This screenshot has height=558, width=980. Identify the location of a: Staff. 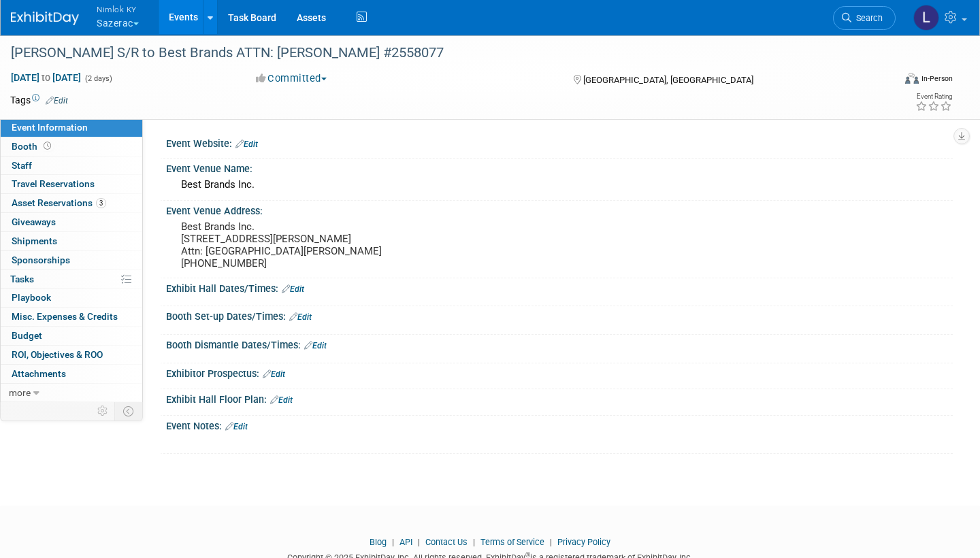
(71, 165).